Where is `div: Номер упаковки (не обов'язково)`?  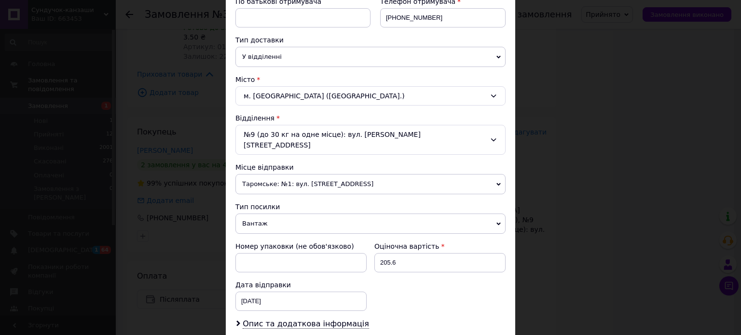 div: Номер упаковки (не обов'язково) is located at coordinates (301, 247).